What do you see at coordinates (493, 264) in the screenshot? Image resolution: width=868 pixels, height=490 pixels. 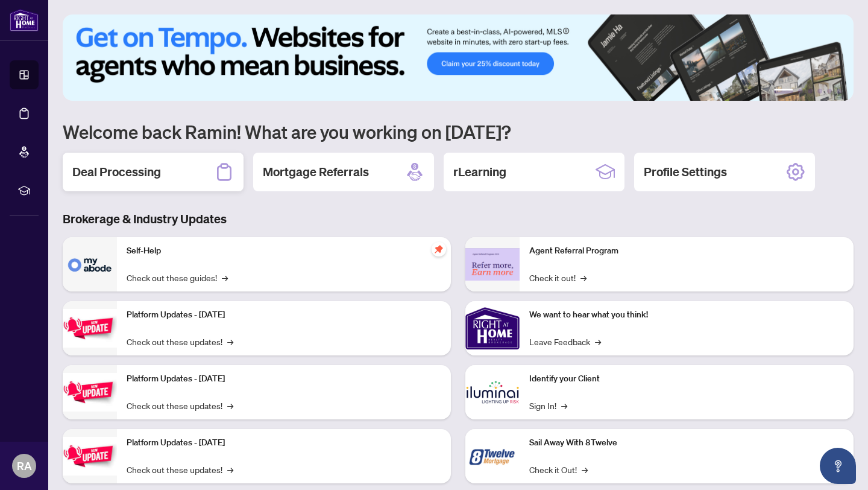 I see `img: Agent Referral Program` at bounding box center [493, 264].